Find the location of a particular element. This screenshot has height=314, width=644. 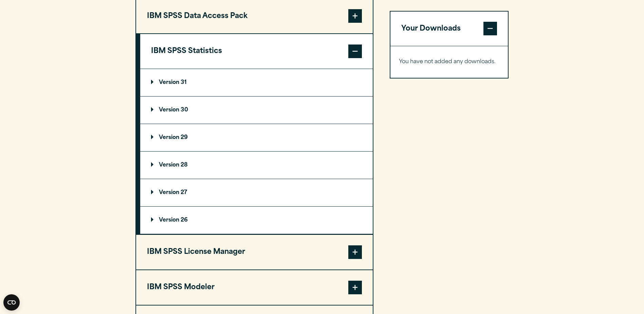

p: Version 27 is located at coordinates (169, 193).